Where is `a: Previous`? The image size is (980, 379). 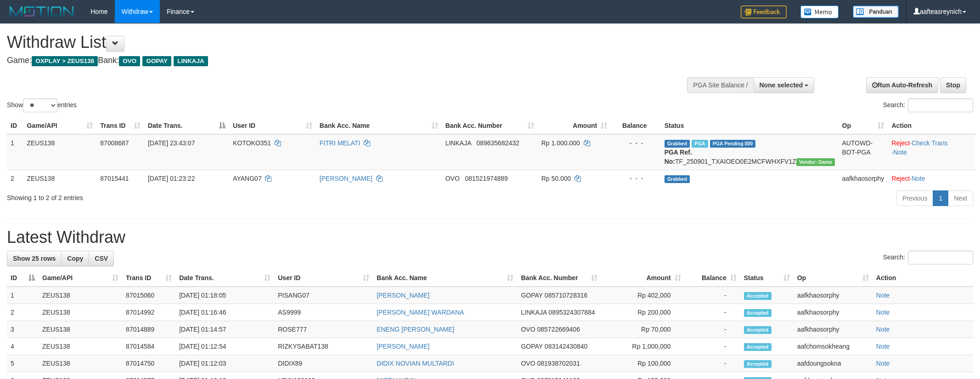
a: Previous is located at coordinates (915, 198).